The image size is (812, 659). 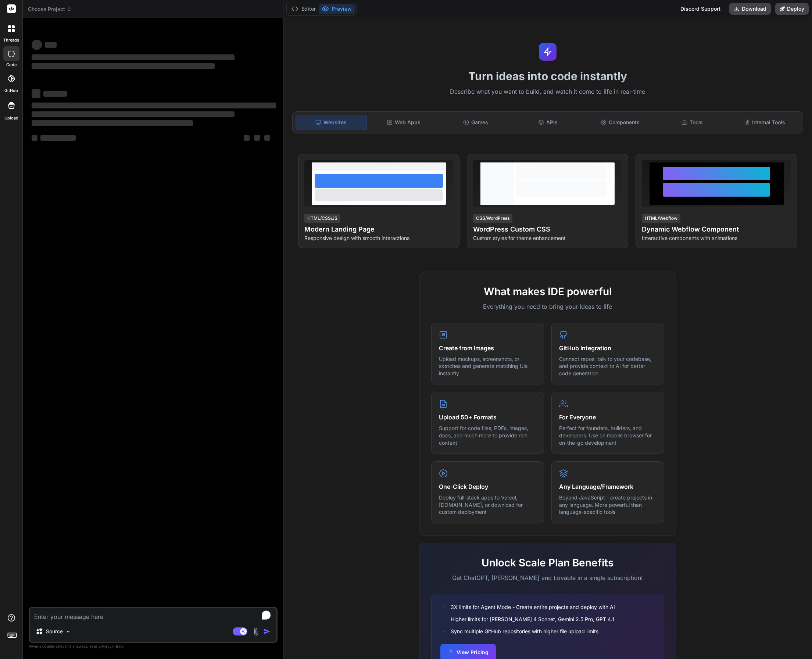 What do you see at coordinates (693, 122) in the screenshot?
I see `div: Tools` at bounding box center [693, 122].